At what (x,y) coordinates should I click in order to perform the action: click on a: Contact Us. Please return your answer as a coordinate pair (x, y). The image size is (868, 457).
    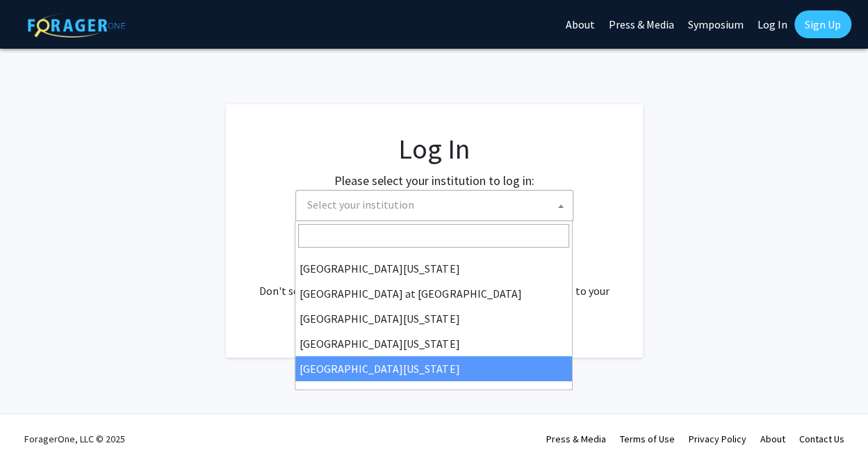
    Looking at the image, I should click on (821, 439).